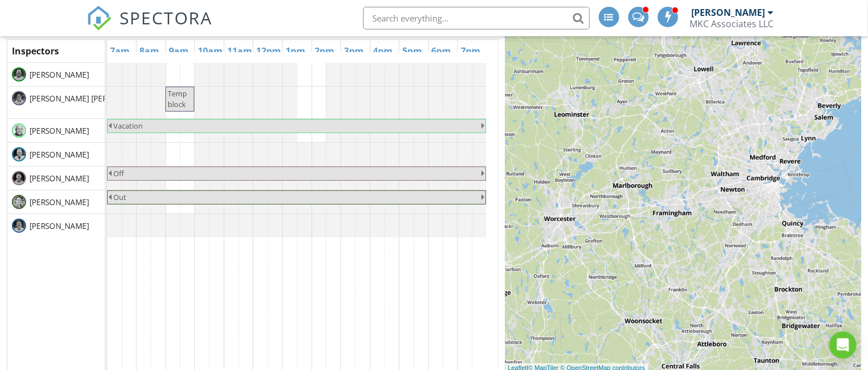 The image size is (868, 370). I want to click on a: 6pm, so click(442, 51).